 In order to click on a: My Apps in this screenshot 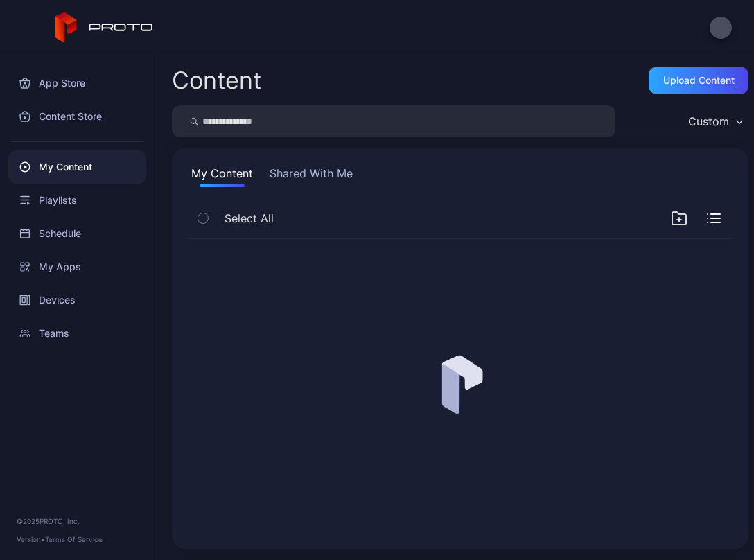, I will do `click(77, 267)`.